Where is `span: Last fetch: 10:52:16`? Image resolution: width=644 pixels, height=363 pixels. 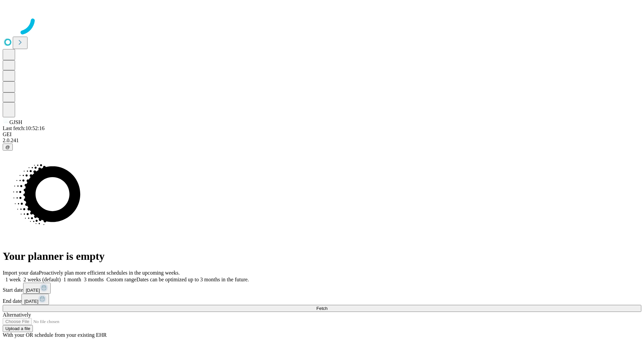
span: Last fetch: 10:52:16 is located at coordinates (24, 128).